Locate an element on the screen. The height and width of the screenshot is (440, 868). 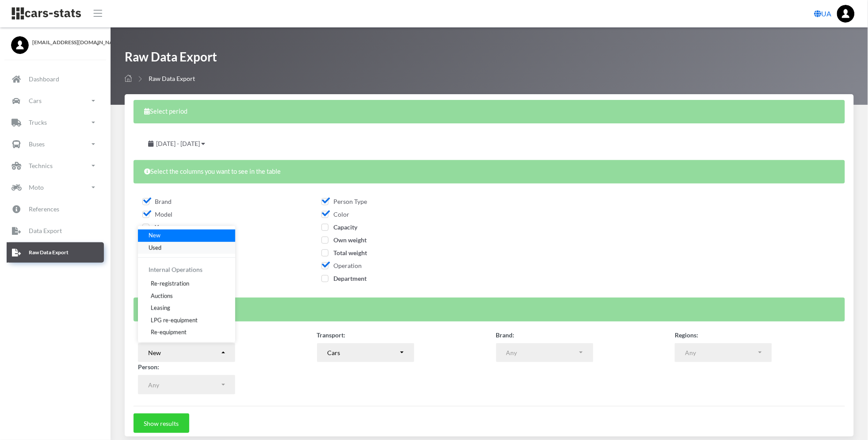
button: Show results is located at coordinates (161, 423).